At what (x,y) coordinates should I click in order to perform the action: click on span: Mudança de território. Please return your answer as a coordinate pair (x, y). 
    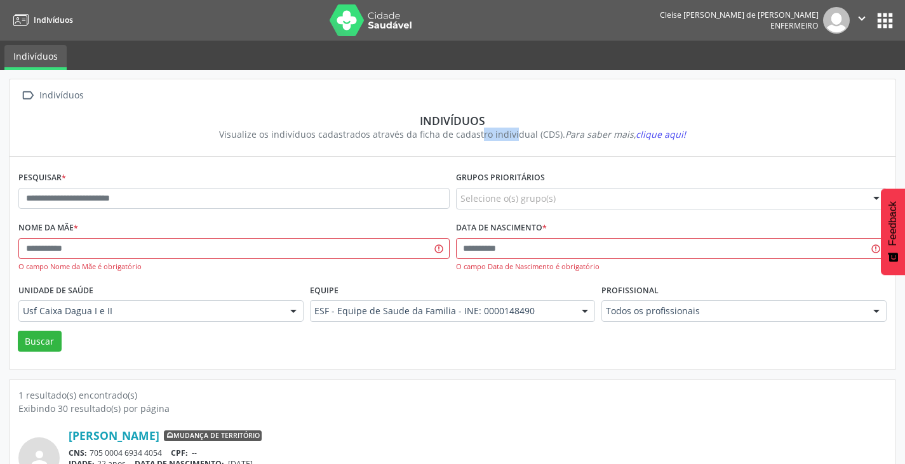
    Looking at the image, I should click on (213, 436).